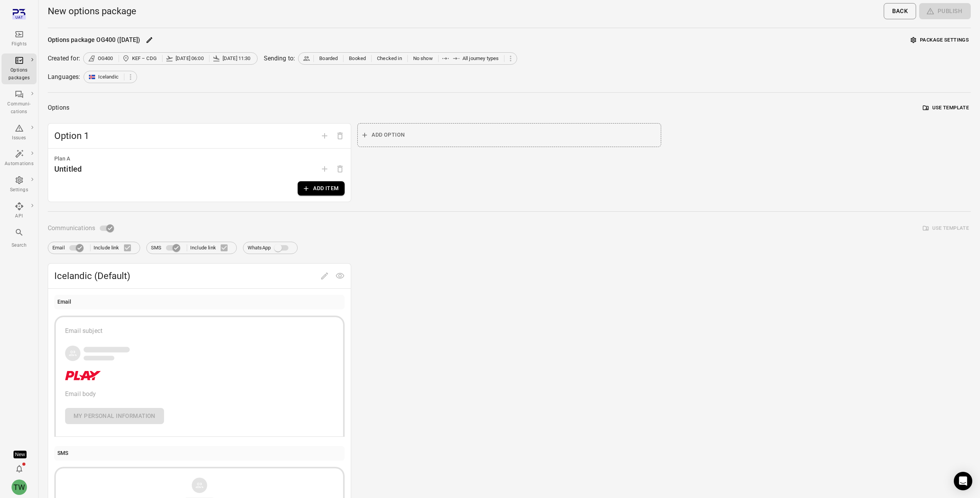  Describe the element at coordinates (280, 59) in the screenshot. I see `div: Sending to:` at that location.